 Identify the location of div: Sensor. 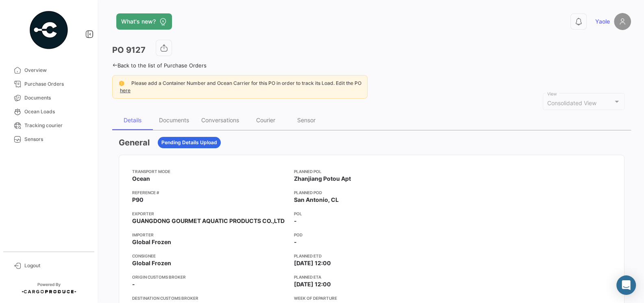
(306, 120).